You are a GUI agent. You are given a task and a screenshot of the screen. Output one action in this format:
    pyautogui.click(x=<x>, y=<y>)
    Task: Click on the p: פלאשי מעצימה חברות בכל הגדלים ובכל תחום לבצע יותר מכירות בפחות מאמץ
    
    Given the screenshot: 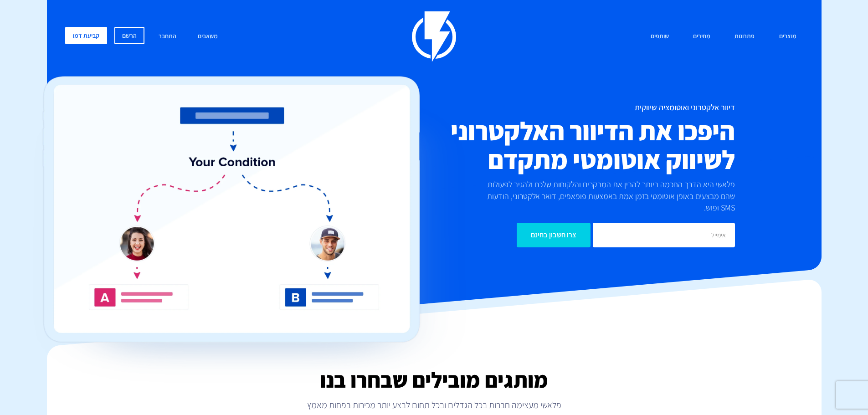 What is the action you would take?
    pyautogui.click(x=434, y=406)
    